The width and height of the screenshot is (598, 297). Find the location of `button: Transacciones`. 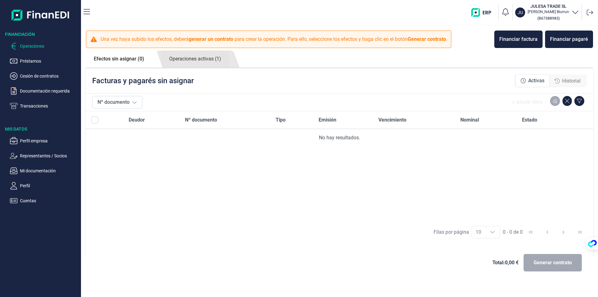

button: Transacciones is located at coordinates (44, 106).